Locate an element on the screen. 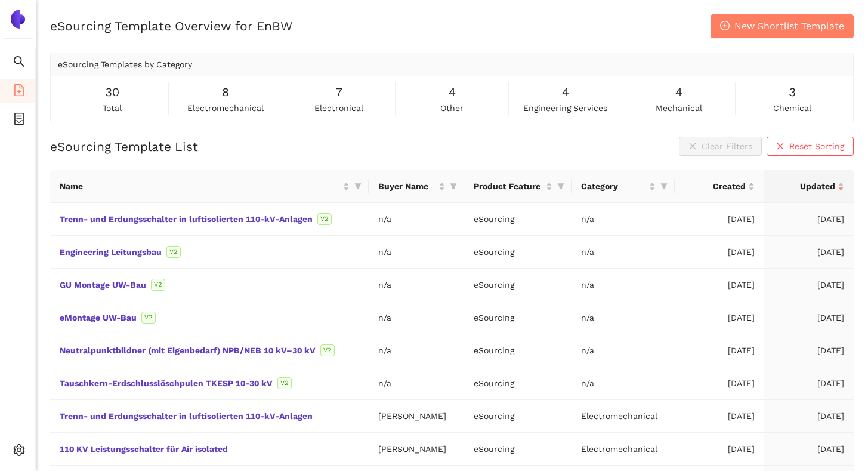 Image resolution: width=868 pixels, height=471 pixels. h2: eSourcing Template Overview for EnBW is located at coordinates (171, 26).